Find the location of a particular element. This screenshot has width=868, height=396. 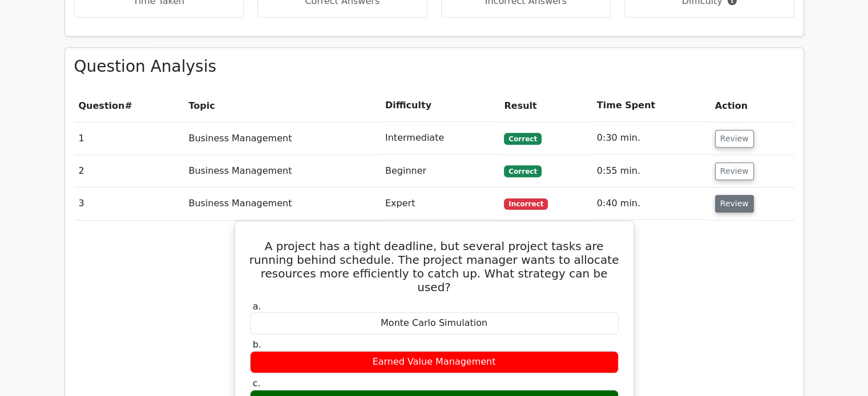

td: Beginner is located at coordinates (440, 171).